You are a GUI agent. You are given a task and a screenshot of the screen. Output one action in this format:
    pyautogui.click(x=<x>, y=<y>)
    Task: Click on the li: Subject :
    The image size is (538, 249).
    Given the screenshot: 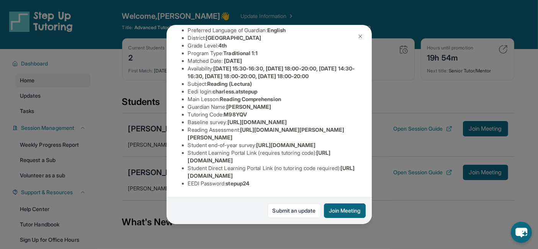 What is the action you would take?
    pyautogui.click(x=272, y=84)
    